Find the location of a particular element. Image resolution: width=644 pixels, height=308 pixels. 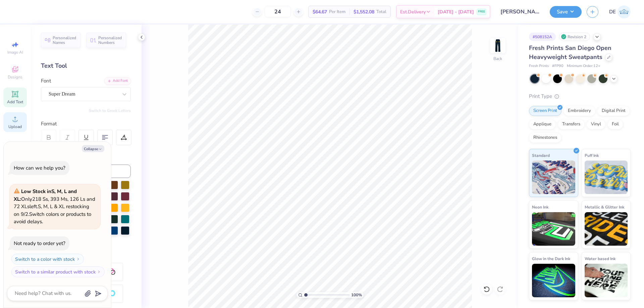

span: Minimum Order: 12 + is located at coordinates (583, 66).